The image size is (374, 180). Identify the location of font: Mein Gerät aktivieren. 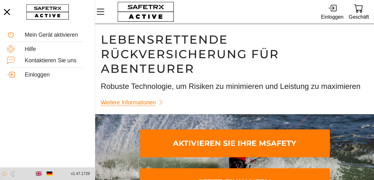
(51, 35).